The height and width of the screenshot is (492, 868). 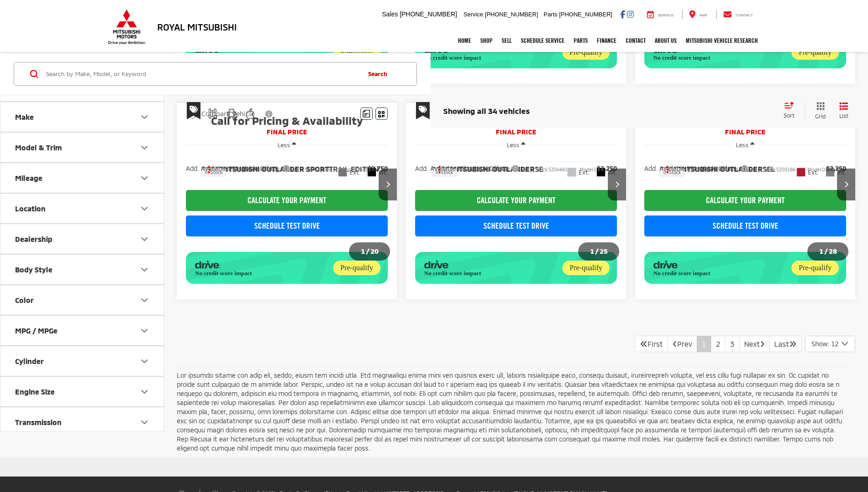 What do you see at coordinates (450, 114) in the screenshot?
I see `label: Compare Vehicle` at bounding box center [450, 114].